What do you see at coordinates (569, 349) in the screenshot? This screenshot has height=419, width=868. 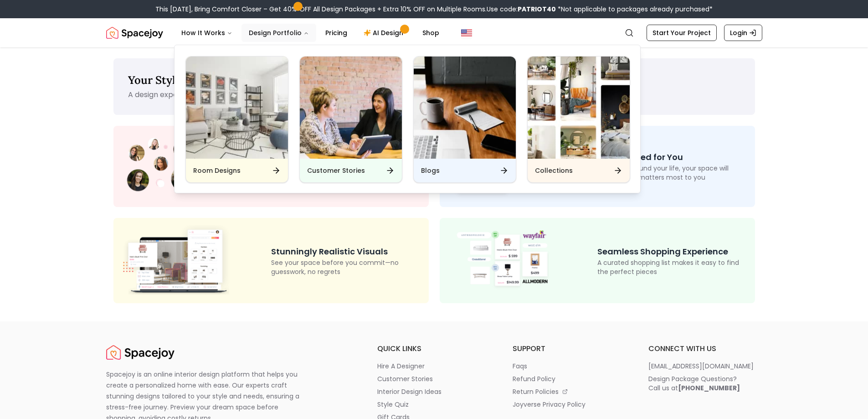 I see `h6: support` at bounding box center [569, 349].